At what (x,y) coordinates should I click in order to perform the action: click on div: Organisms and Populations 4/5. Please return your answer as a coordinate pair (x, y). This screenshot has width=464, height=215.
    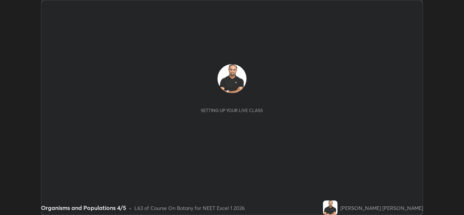
    Looking at the image, I should click on (83, 208).